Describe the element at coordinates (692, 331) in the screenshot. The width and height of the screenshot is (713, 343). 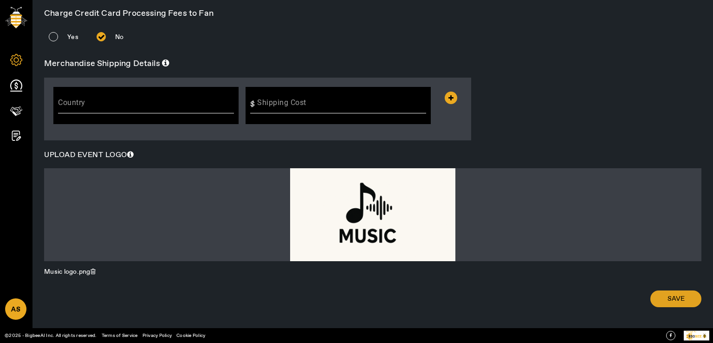
I see `tspan: r` at that location.